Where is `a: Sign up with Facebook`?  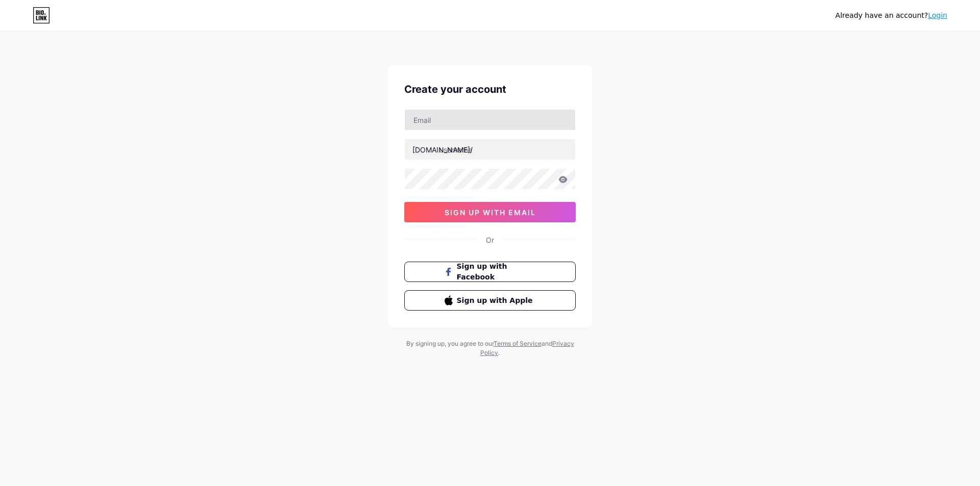
a: Sign up with Facebook is located at coordinates (490, 272).